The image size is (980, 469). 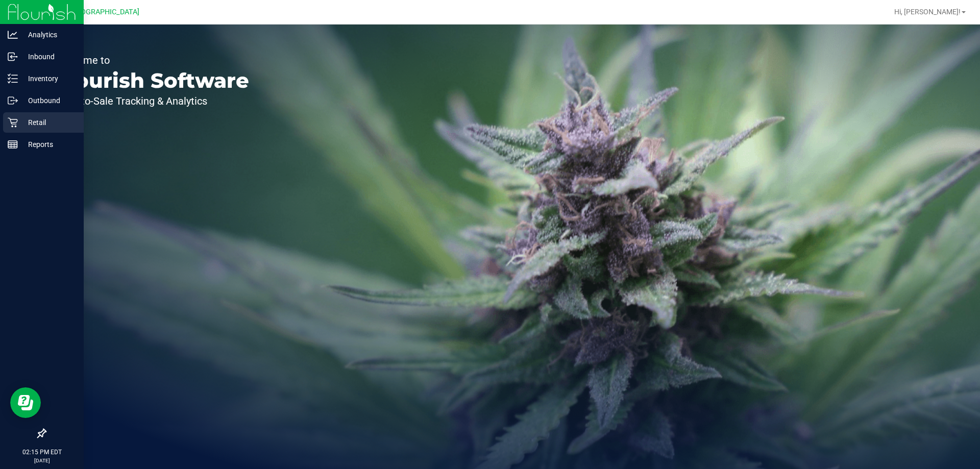 What do you see at coordinates (48, 34) in the screenshot?
I see `p: Analytics` at bounding box center [48, 34].